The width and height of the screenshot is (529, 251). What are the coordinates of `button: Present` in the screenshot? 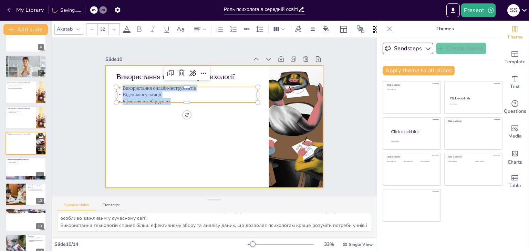 It's located at (478, 10).